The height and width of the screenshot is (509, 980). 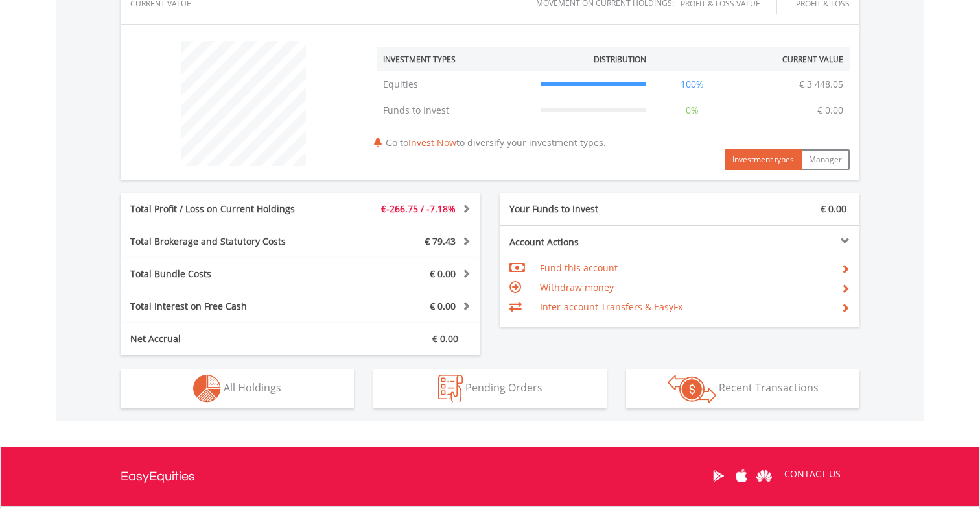 I want to click on button: All Holdings, so click(x=238, y=389).